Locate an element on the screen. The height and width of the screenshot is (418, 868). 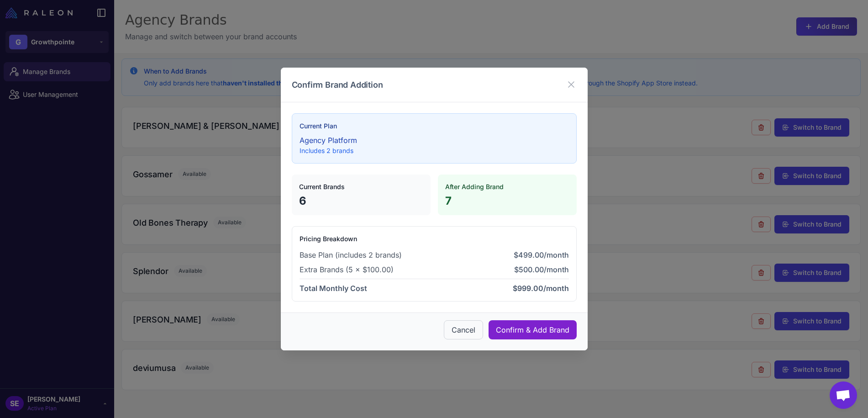
p: 6 is located at coordinates (361, 201).